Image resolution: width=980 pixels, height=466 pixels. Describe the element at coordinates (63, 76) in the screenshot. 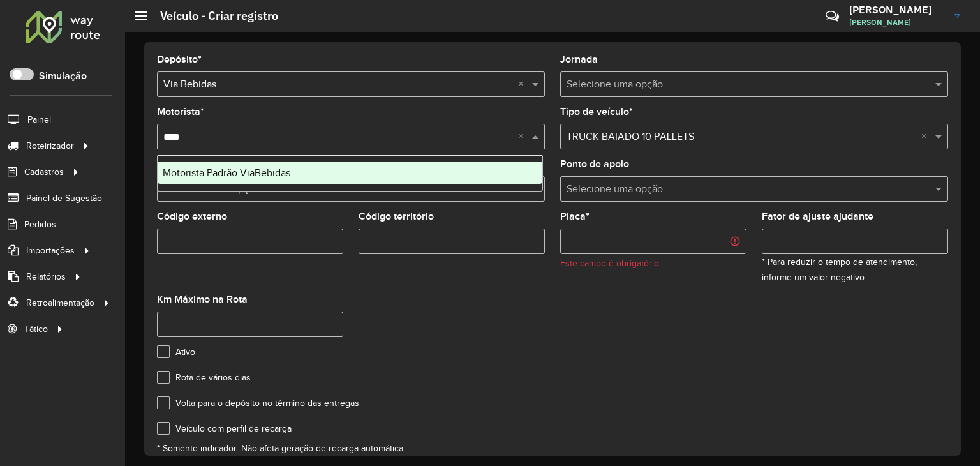

I see `label: Simulação` at that location.